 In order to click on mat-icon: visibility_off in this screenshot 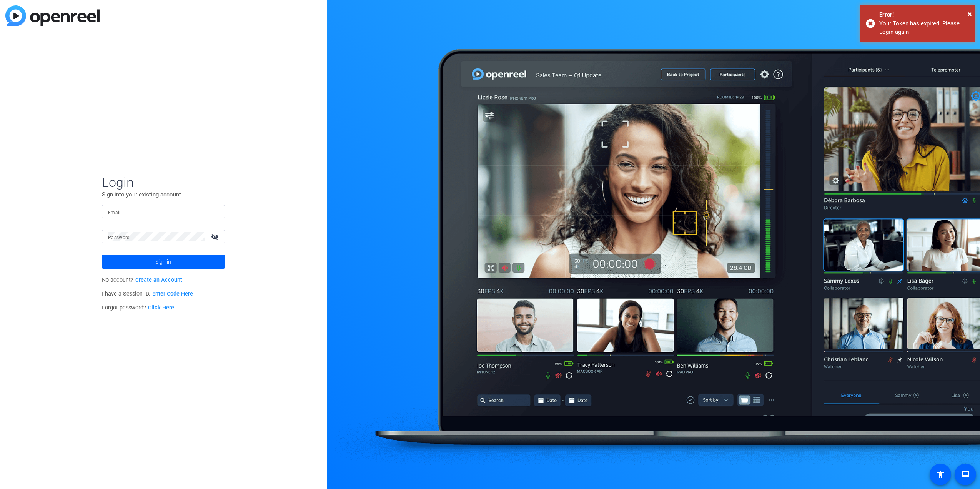, I will do `click(216, 237)`.